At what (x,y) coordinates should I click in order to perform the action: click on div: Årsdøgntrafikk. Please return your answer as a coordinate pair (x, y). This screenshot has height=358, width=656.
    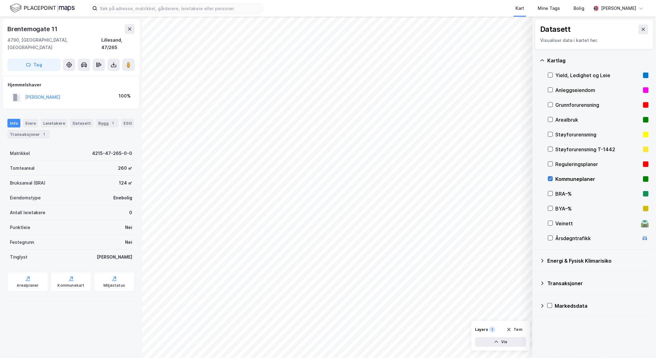
    Looking at the image, I should click on (597, 239).